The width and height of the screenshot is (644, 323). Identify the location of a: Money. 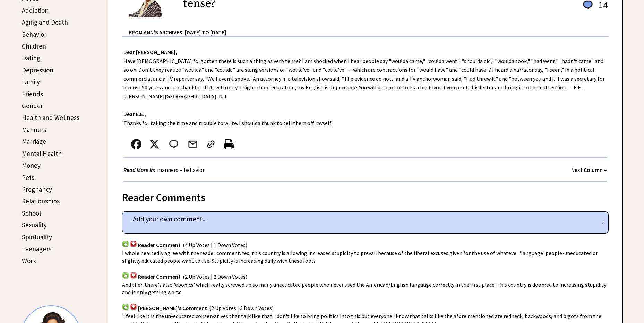
(31, 165).